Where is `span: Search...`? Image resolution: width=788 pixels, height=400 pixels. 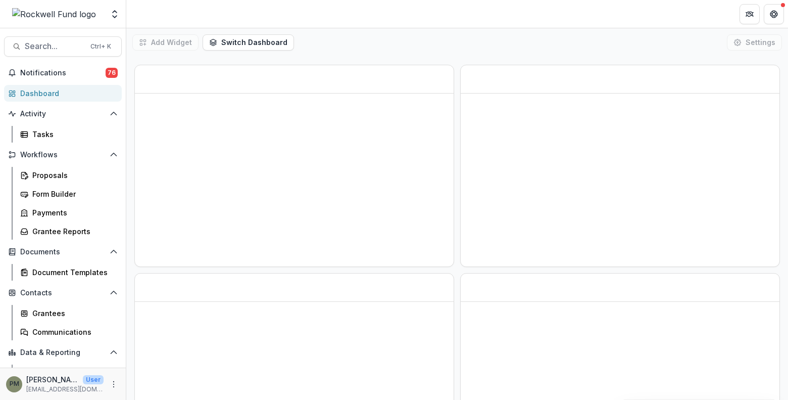
span: Search... is located at coordinates (55, 46).